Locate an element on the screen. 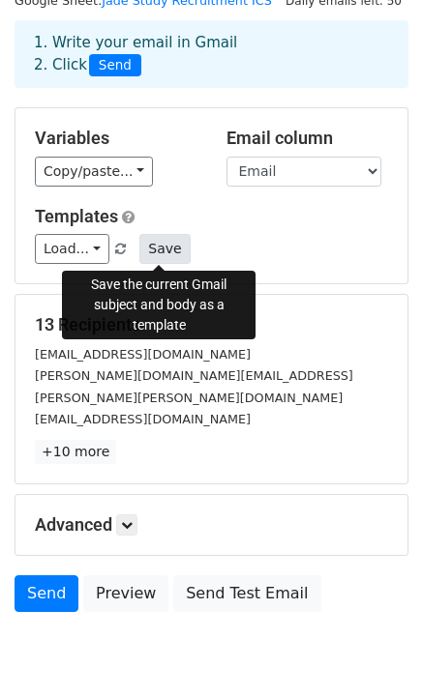 The height and width of the screenshot is (697, 423). div: Chat Widget is located at coordinates (374, 651).